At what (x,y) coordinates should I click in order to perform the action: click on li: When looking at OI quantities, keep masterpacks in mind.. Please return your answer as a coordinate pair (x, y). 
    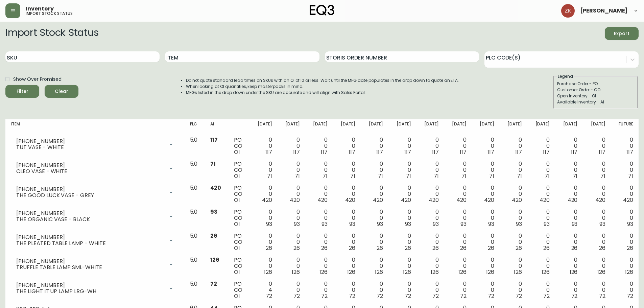
    Looking at the image, I should click on (322, 87).